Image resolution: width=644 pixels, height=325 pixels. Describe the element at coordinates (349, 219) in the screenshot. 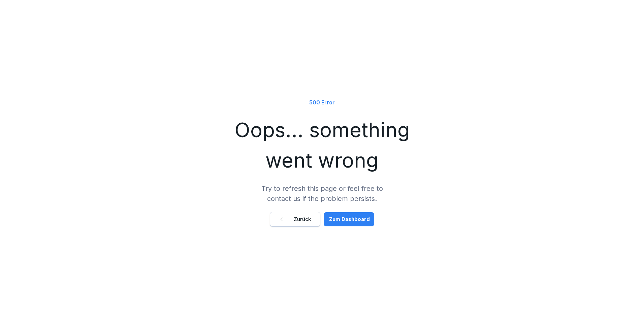

I see `button: Zum Dashboard` at that location.